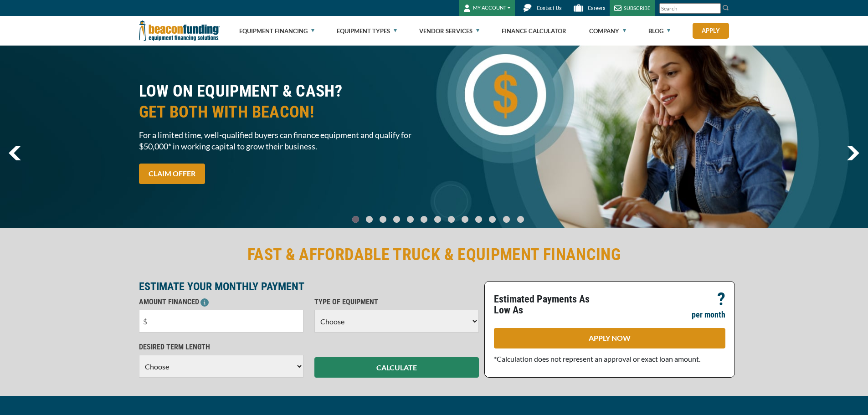  Describe the element at coordinates (367, 31) in the screenshot. I see `a: Equipment Types` at that location.